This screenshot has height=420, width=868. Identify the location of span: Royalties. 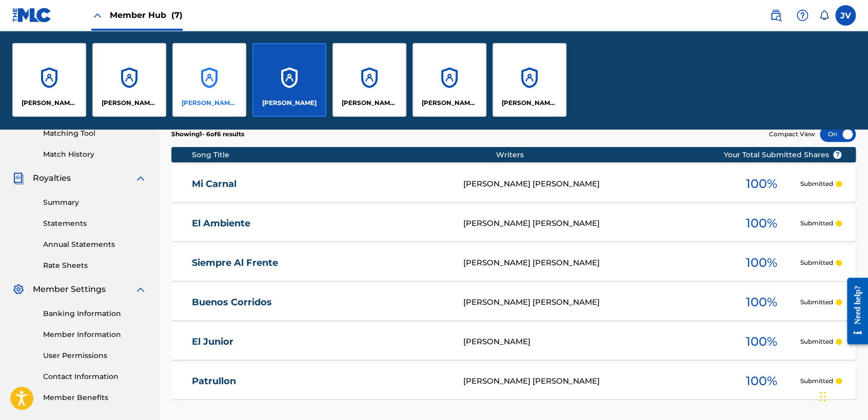
(52, 178).